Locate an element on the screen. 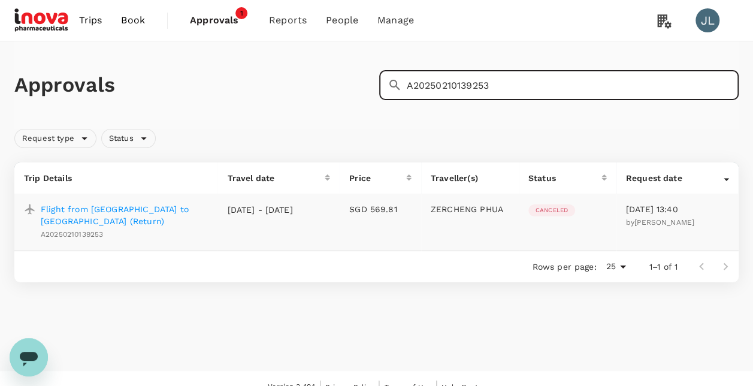 This screenshot has width=753, height=386. div: JL is located at coordinates (708, 20).